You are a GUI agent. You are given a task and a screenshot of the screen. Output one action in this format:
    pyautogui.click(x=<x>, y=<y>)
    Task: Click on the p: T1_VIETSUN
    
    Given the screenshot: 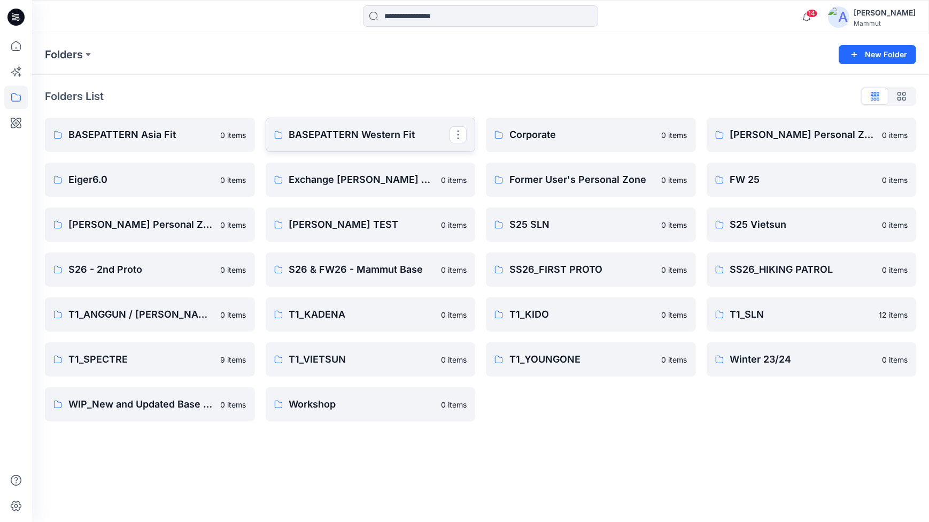 What is the action you would take?
    pyautogui.click(x=362, y=359)
    